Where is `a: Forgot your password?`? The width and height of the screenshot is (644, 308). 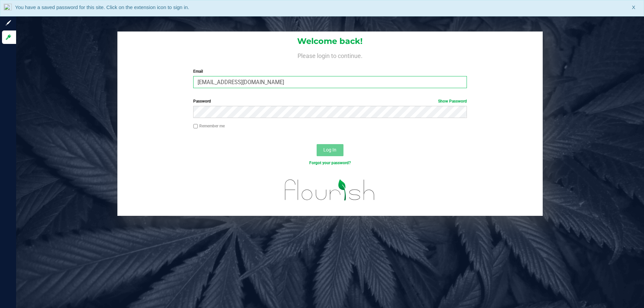
a: Forgot your password? is located at coordinates (330, 163).